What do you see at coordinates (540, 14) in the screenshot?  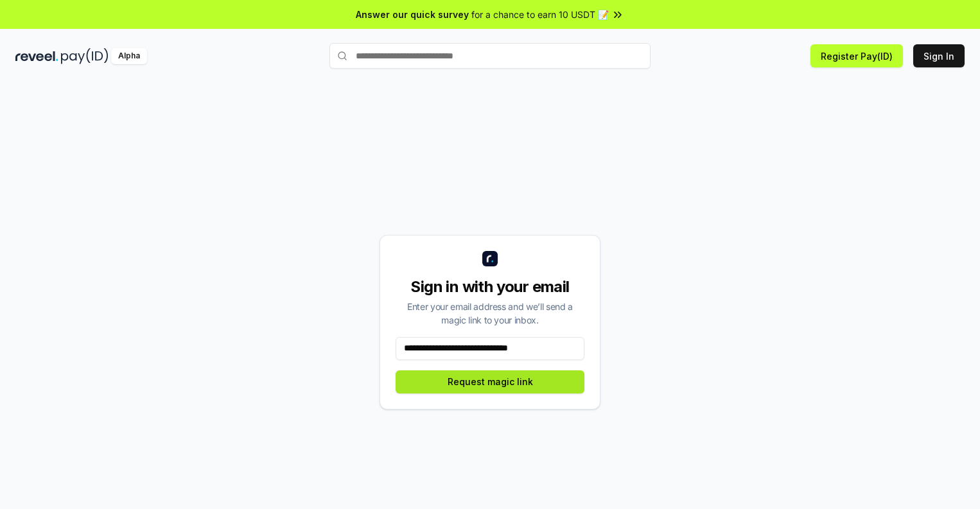 I see `span: for a chance to earn 10 USDT 📝` at bounding box center [540, 14].